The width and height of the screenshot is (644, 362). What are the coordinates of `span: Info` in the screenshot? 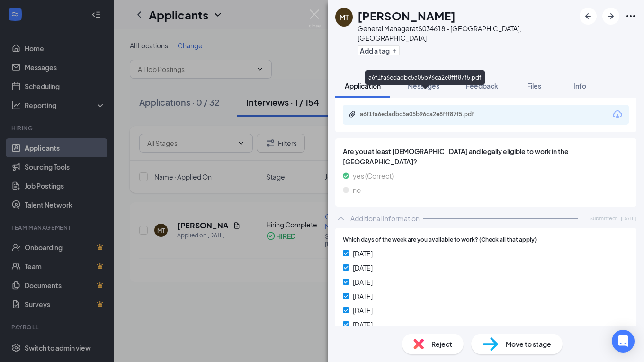 It's located at (580, 86).